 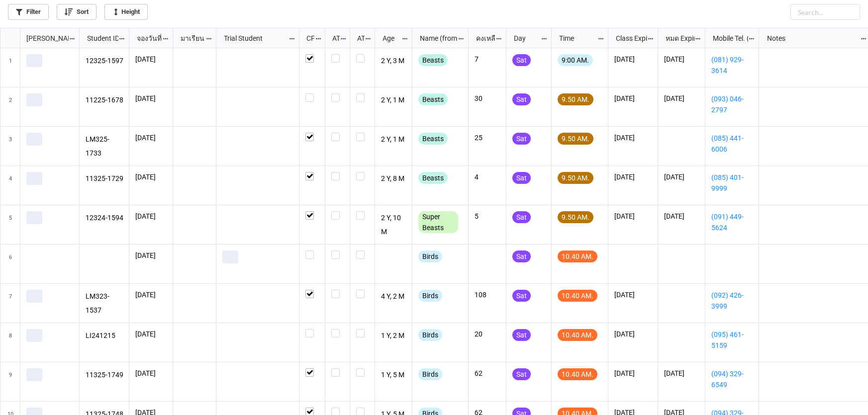 I want to click on p: 20, so click(x=487, y=334).